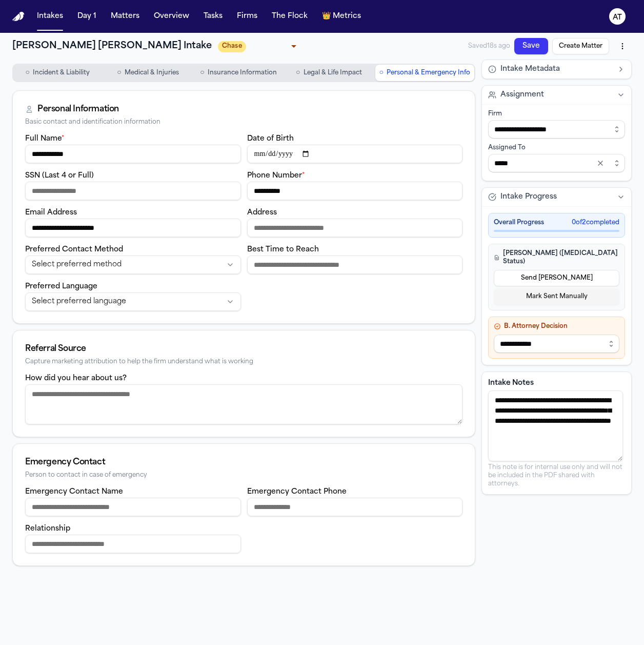  I want to click on button: Matters, so click(125, 16).